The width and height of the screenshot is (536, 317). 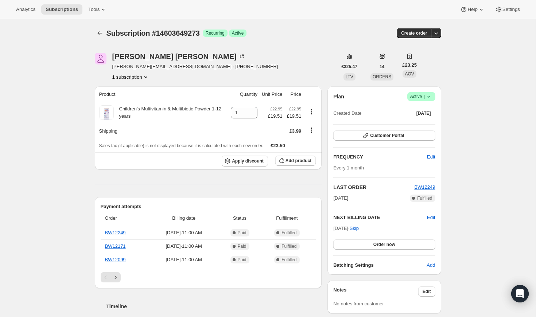 I want to click on h3: Notes, so click(x=376, y=292).